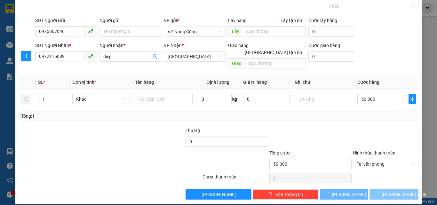 Image resolution: width=437 pixels, height=205 pixels. I want to click on img: logo, so click(8, 30).